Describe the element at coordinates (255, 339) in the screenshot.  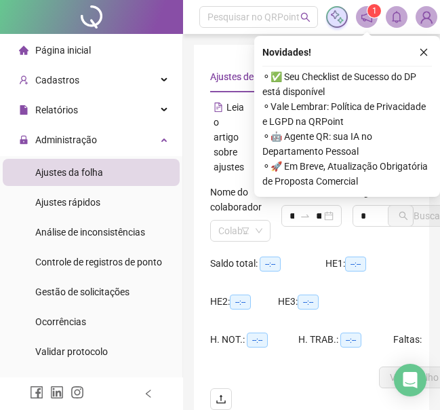
I see `div: H. NOT.:` at that location.